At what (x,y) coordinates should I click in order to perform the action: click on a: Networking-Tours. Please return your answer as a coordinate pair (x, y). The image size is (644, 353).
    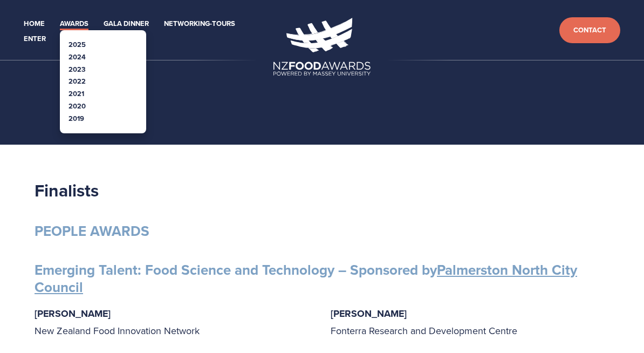
    Looking at the image, I should click on (200, 23).